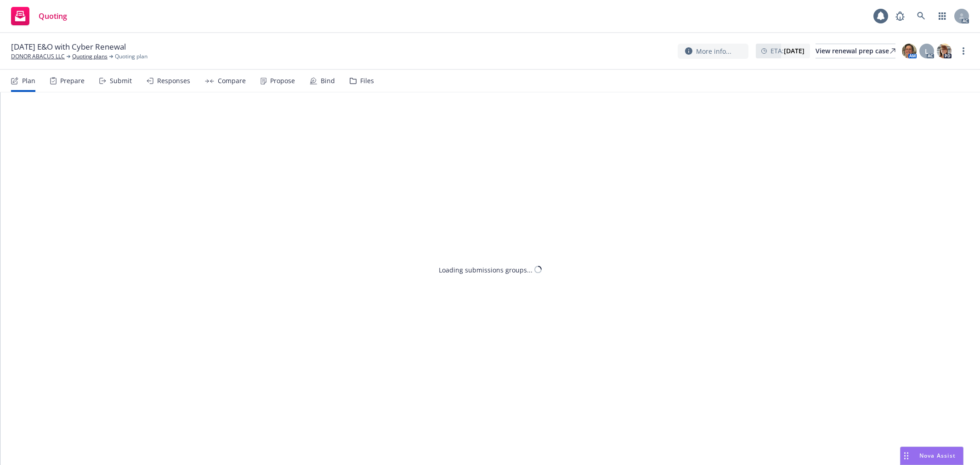 The height and width of the screenshot is (465, 980). What do you see at coordinates (282, 81) in the screenshot?
I see `div: Propose` at bounding box center [282, 81].